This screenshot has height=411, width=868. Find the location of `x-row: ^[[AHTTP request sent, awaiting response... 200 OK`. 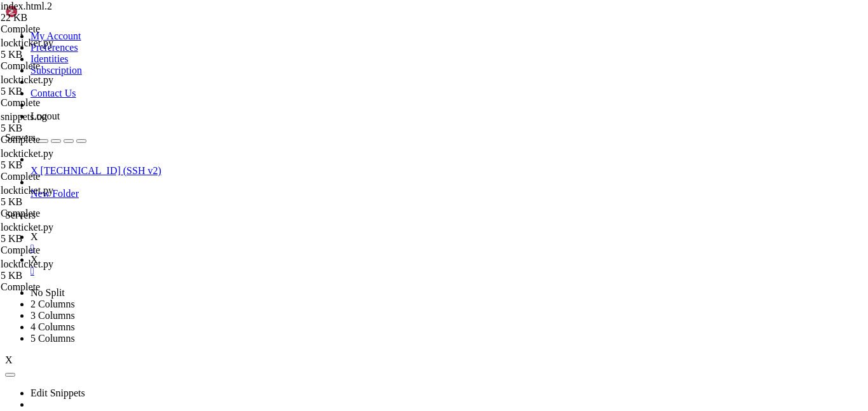

x-row: ^[[AHTTP request sent, awaiting response... 200 OK is located at coordinates (353, 159).